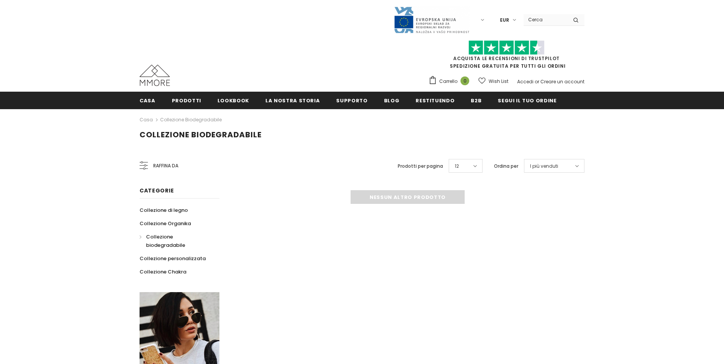 The image size is (724, 364). Describe the element at coordinates (527, 100) in the screenshot. I see `a: Segui il tuo ordine` at that location.